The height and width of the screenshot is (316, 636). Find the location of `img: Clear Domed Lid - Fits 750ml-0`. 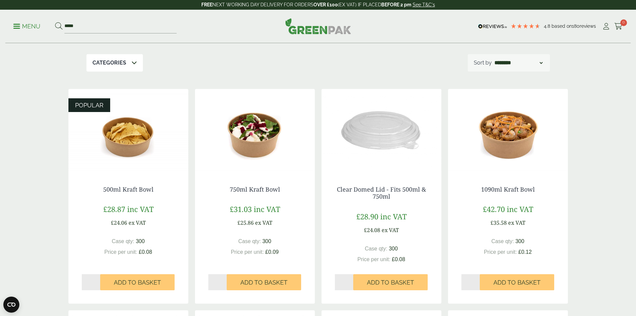

img: Clear Domed Lid - Fits 750ml-0 is located at coordinates (381, 131).